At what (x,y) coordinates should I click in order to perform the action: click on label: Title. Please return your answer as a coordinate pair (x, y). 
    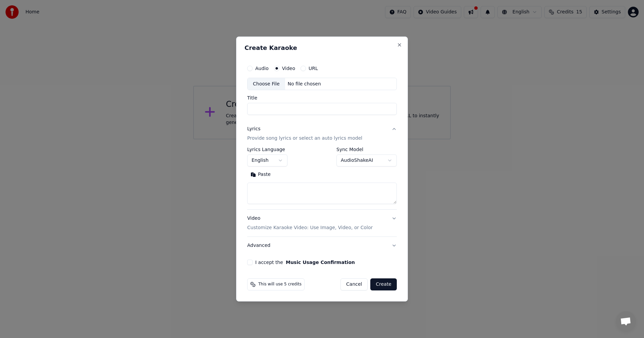
    Looking at the image, I should click on (322, 98).